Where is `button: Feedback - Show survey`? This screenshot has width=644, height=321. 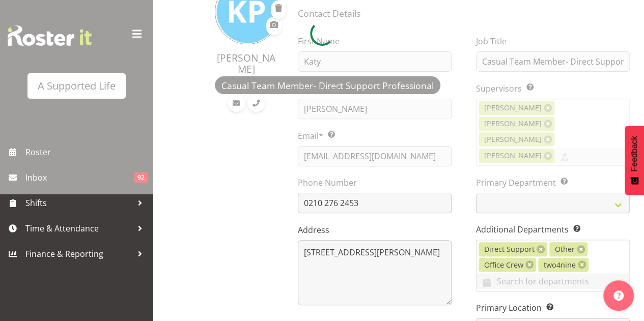
button: Feedback - Show survey is located at coordinates (635, 160).